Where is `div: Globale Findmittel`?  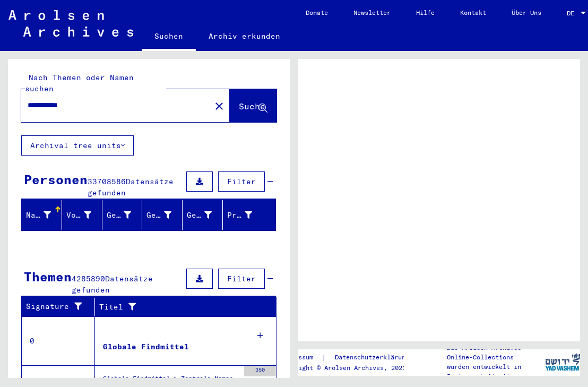
div: Globale Findmittel is located at coordinates (146, 347).